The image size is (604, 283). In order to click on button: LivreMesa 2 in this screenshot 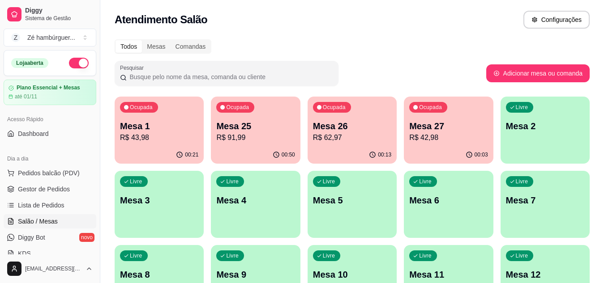, I will do `click(544, 130)`.